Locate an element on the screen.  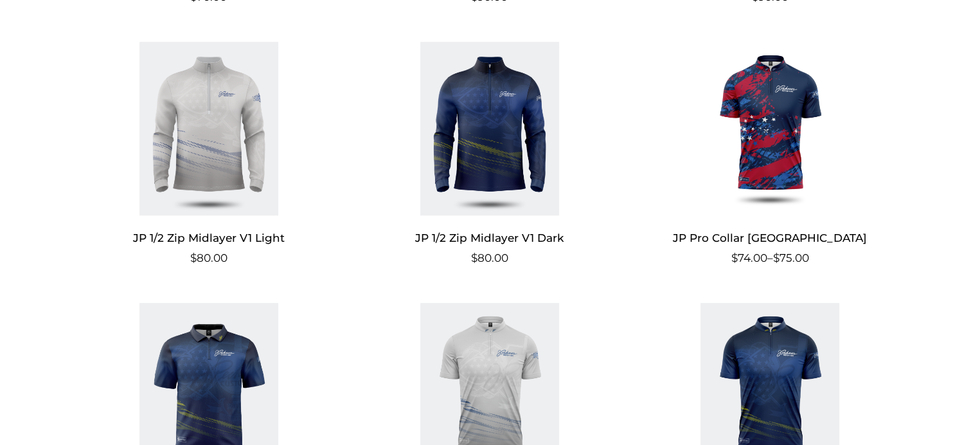
h2: JP 1/2 Zip Midlayer V1 Dark is located at coordinates (489, 237).